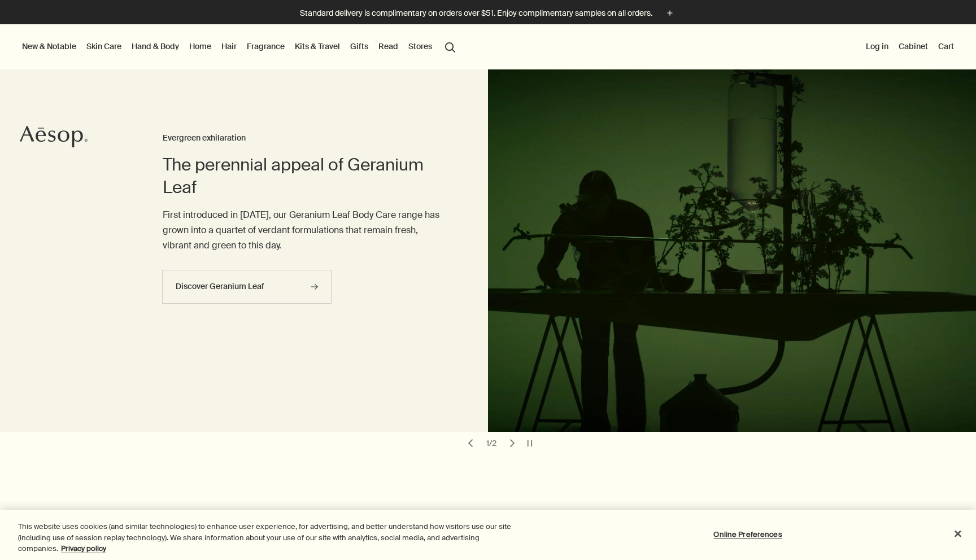 The image size is (976, 560). I want to click on a: Read, so click(388, 46).